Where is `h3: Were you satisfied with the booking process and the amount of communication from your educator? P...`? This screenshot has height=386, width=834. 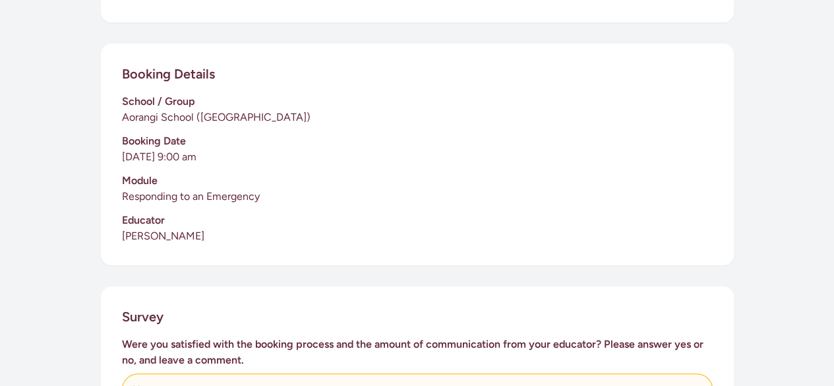 h3: Were you satisfied with the booking process and the amount of communication from your educator? P... is located at coordinates (418, 352).